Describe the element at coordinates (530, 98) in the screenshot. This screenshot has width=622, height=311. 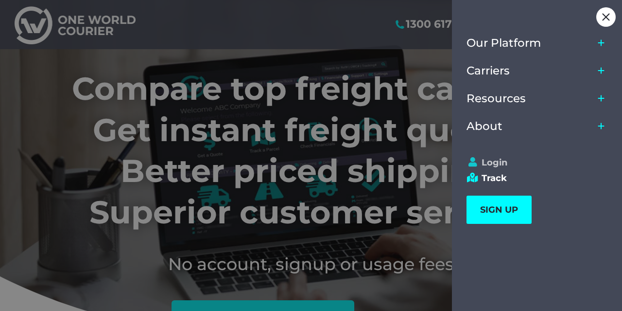
I see `a: Resources` at that location.